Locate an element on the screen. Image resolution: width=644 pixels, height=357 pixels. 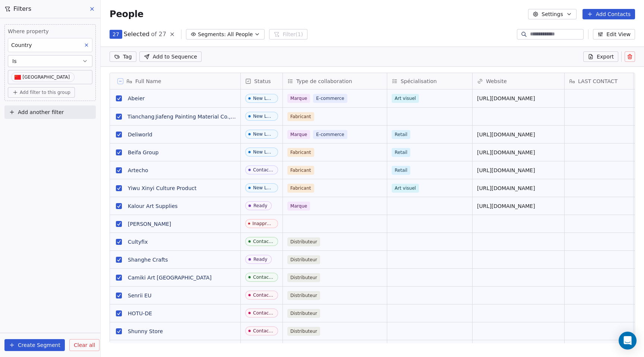
div: Type de collaboration is located at coordinates (335, 80).